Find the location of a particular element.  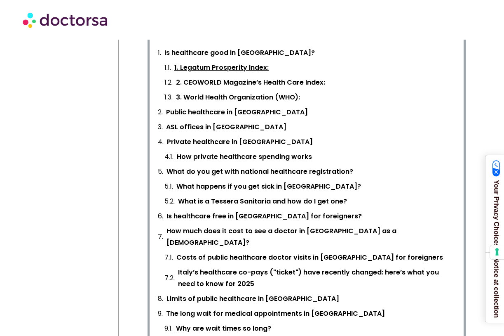

img: California Consumer Privacy Act (CCPA) Opt-Out Icon is located at coordinates (496, 168).